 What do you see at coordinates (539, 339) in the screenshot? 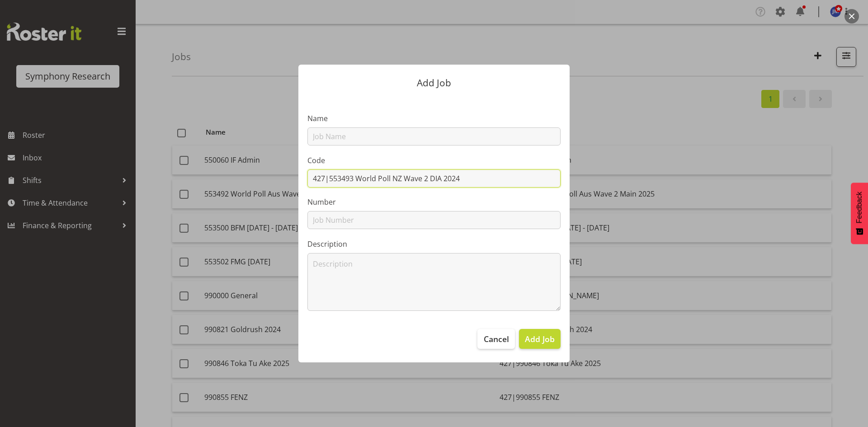
I see `span: Add Job` at bounding box center [539, 339].